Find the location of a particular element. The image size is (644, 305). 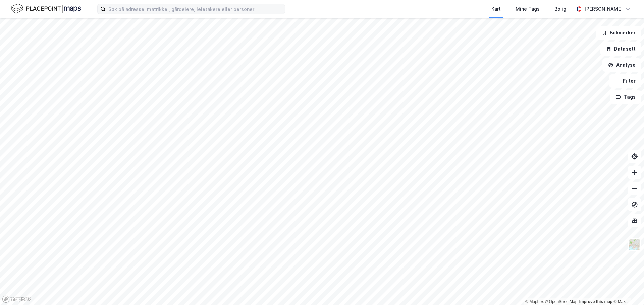

button: Bokmerker is located at coordinates (619, 33).